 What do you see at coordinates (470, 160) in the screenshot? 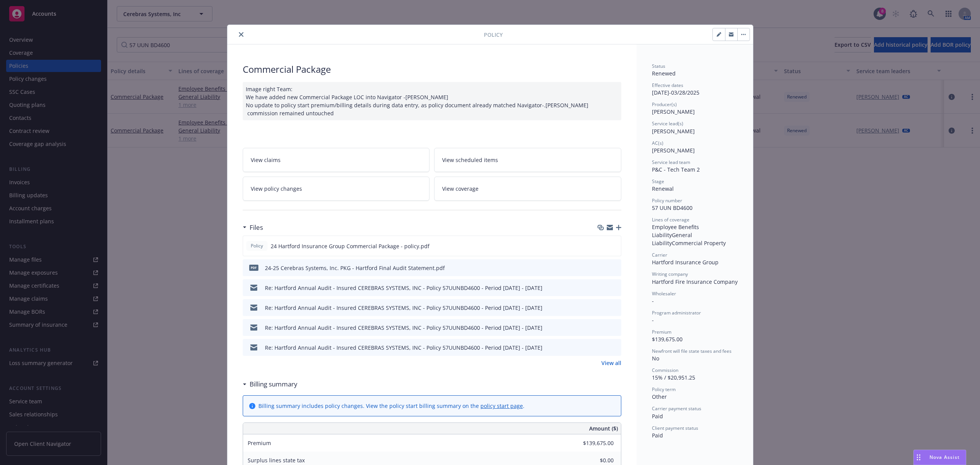
I see `span: View scheduled items` at bounding box center [470, 160].